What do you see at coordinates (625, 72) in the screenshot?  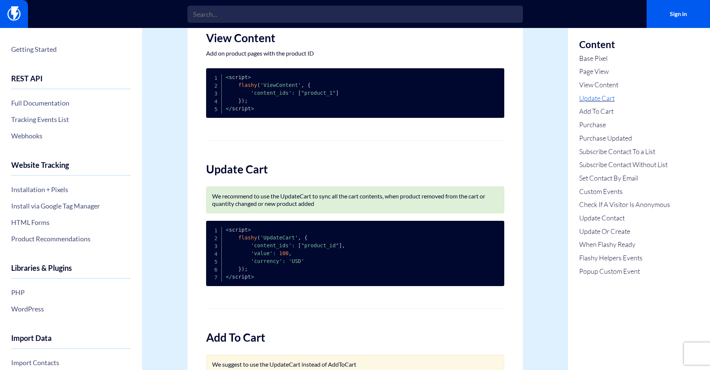 I see `a: Page View` at bounding box center [625, 72].